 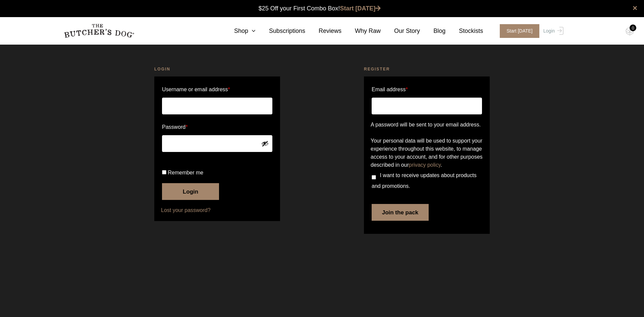 What do you see at coordinates (238, 31) in the screenshot?
I see `a: Shop` at bounding box center [238, 31].